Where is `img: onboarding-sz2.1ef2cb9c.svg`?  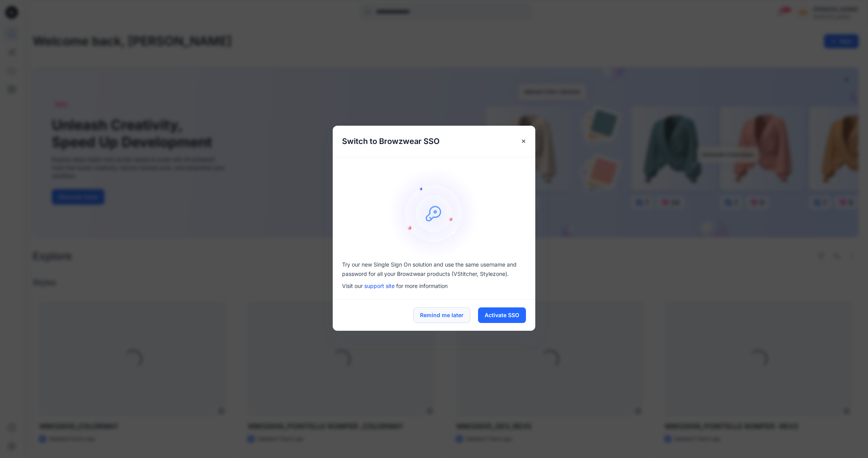
img: onboarding-sz2.1ef2cb9c.svg is located at coordinates (434, 213).